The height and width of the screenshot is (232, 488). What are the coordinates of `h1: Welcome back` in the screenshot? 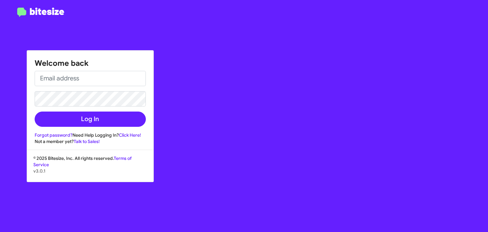 It's located at (90, 63).